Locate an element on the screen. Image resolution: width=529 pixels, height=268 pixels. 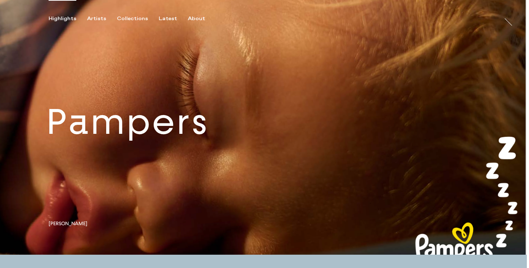
div: Latest is located at coordinates (168, 19).